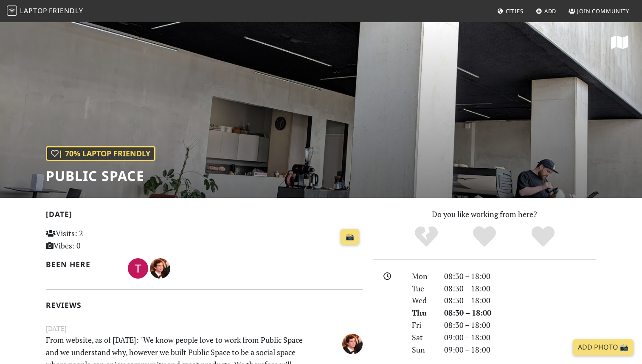 This screenshot has width=642, height=364. Describe the element at coordinates (426, 236) in the screenshot. I see `div: No` at that location.